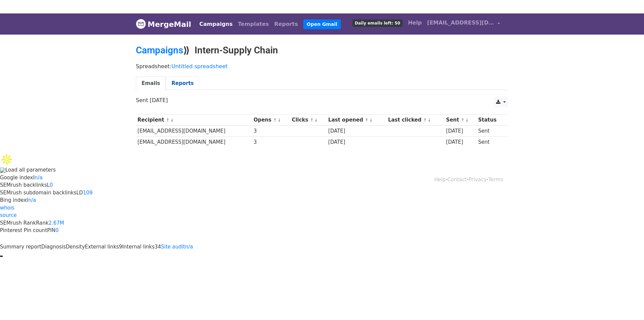 This screenshot has width=644, height=320. I want to click on th: Status, so click(490, 120).